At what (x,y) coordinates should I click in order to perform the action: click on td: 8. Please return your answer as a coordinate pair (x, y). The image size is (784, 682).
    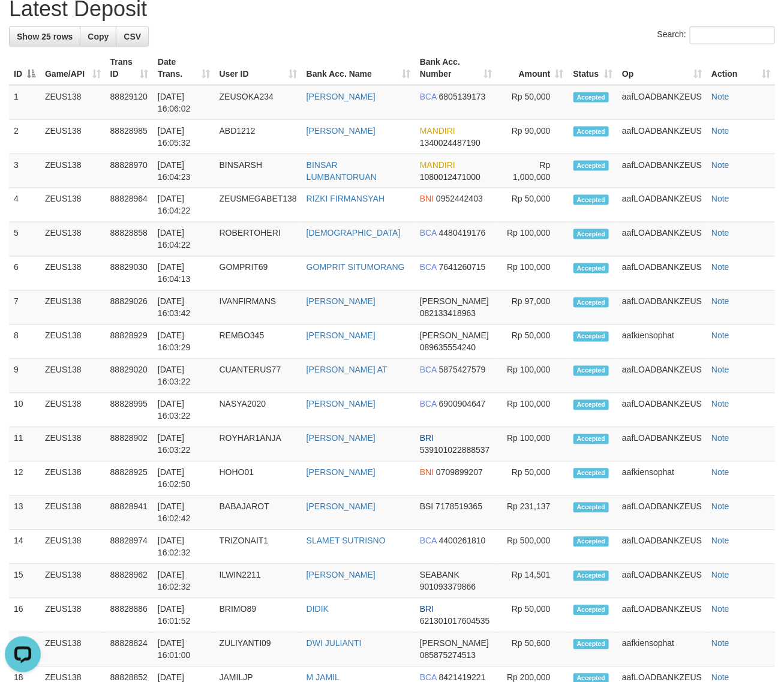
    Looking at the image, I should click on (25, 341).